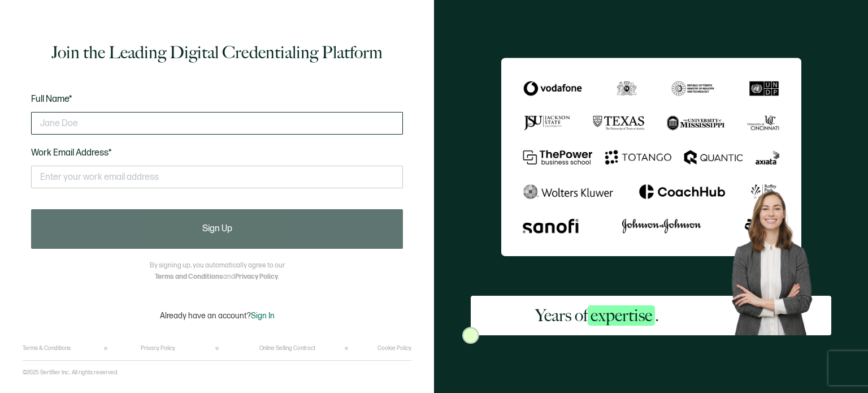 This screenshot has width=868, height=393. What do you see at coordinates (776, 259) in the screenshot?
I see `img: Sertifier Signup - Years of <span class="strong-h">expertise</span>. Hero` at bounding box center [776, 259].